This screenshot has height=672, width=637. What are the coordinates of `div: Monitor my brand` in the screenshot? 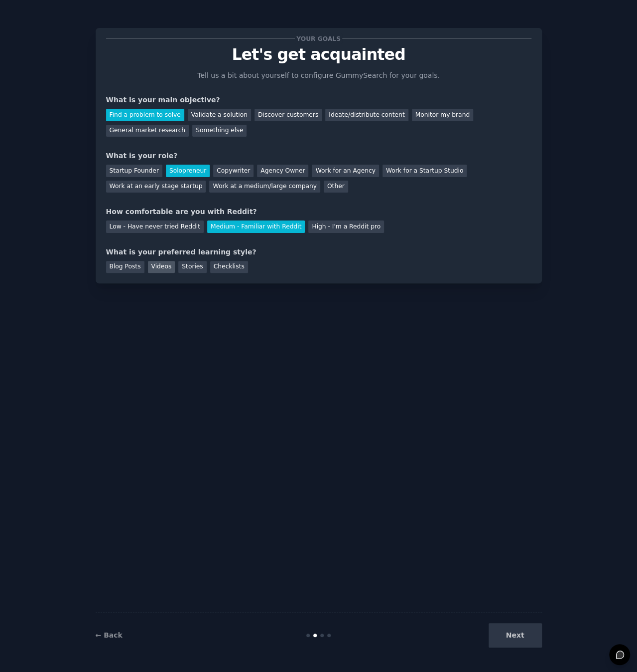 It's located at (442, 114).